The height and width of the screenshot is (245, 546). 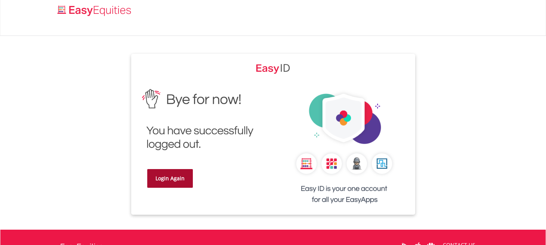 What do you see at coordinates (170, 178) in the screenshot?
I see `a: Login Again` at bounding box center [170, 178].